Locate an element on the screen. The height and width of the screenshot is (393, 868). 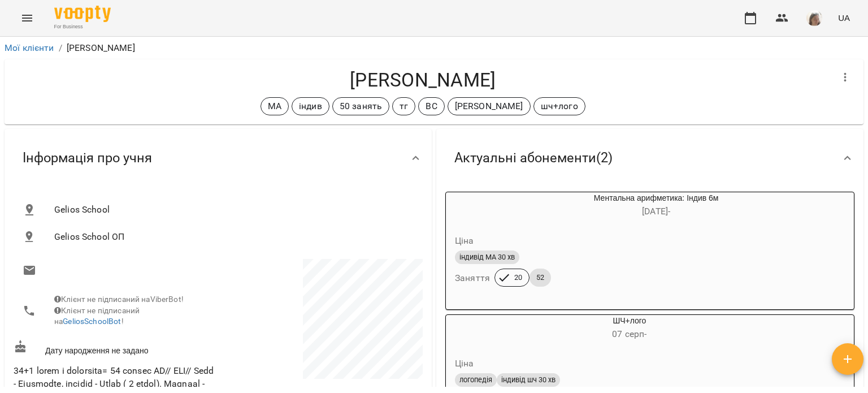
div: МА is located at coordinates (275, 106).